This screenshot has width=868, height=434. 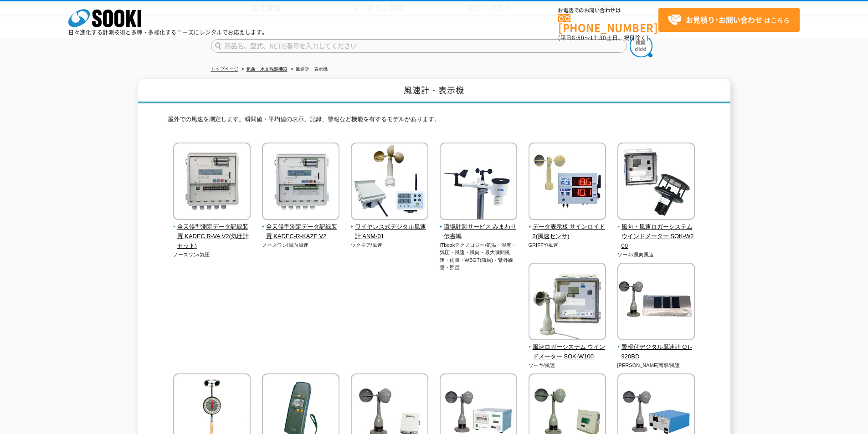 What do you see at coordinates (478, 232) in the screenshot?
I see `span: 環境計測サービス みまわり伝書鳩` at bounding box center [478, 232].